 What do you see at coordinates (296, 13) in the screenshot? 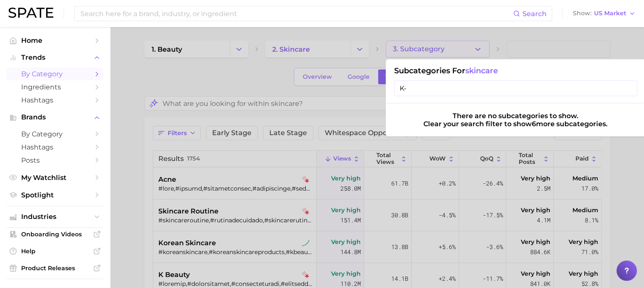
I see `input: Search here for a brand, industry, or ingredient` at bounding box center [296, 13].